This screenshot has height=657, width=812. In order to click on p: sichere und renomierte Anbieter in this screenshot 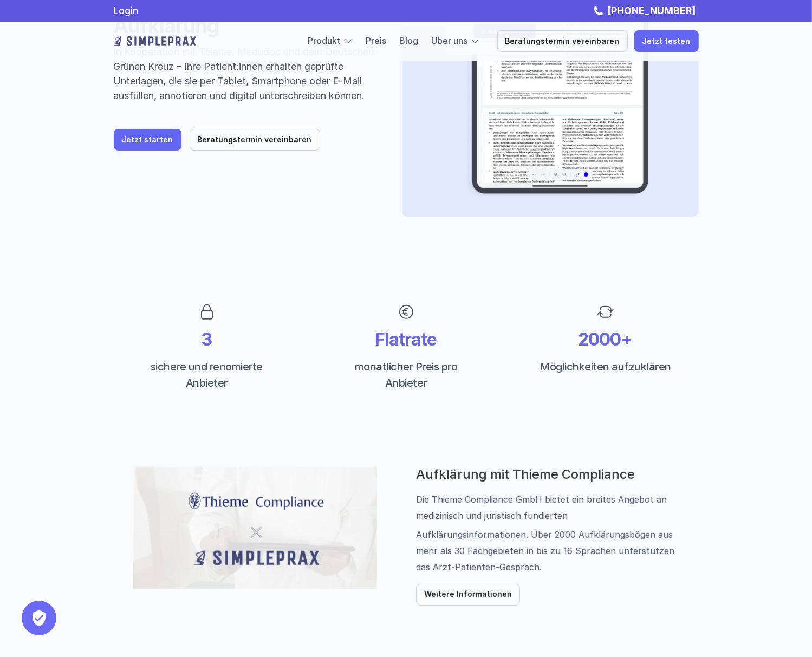, I will do `click(206, 375)`.